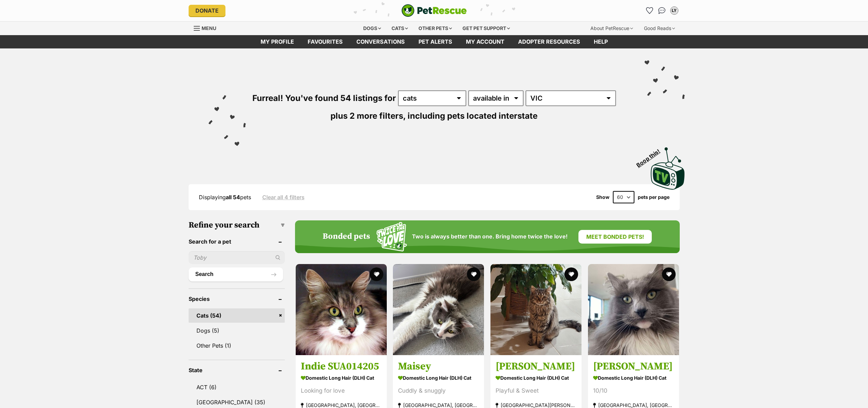 Image resolution: width=868 pixels, height=408 pixels. I want to click on span: Two is always better than one. Bring home twice the love!, so click(490, 236).